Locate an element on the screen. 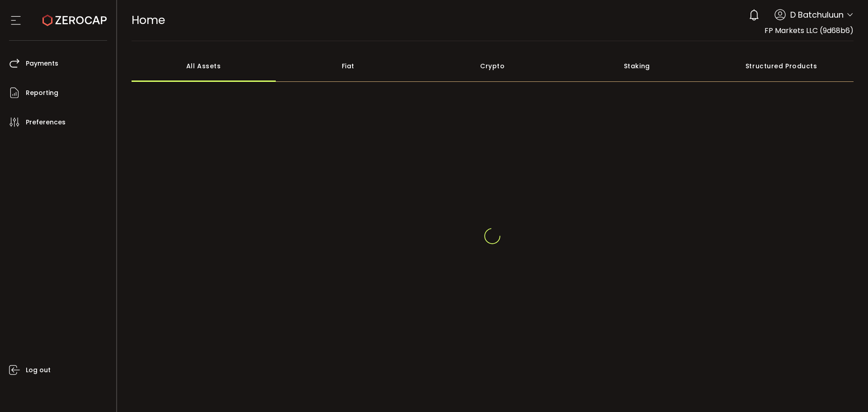 This screenshot has width=868, height=412. span: Reporting is located at coordinates (42, 92).